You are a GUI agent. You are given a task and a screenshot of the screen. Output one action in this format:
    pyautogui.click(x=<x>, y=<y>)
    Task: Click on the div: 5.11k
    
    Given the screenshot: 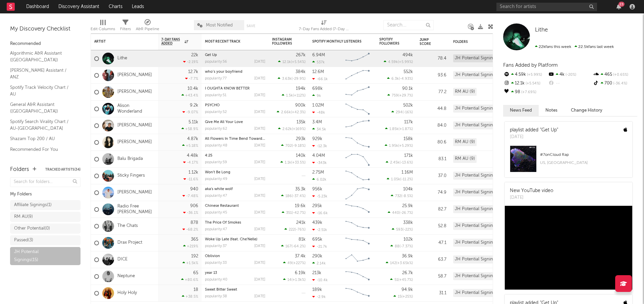 What is the action you would take?
    pyautogui.click(x=193, y=122)
    